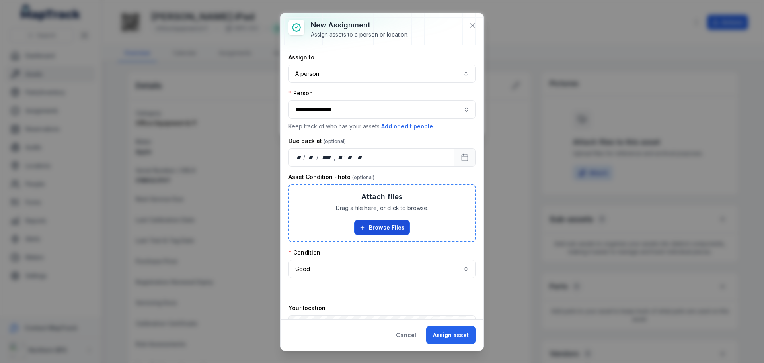 The width and height of the screenshot is (764, 363). I want to click on label: Assign to..., so click(304, 57).